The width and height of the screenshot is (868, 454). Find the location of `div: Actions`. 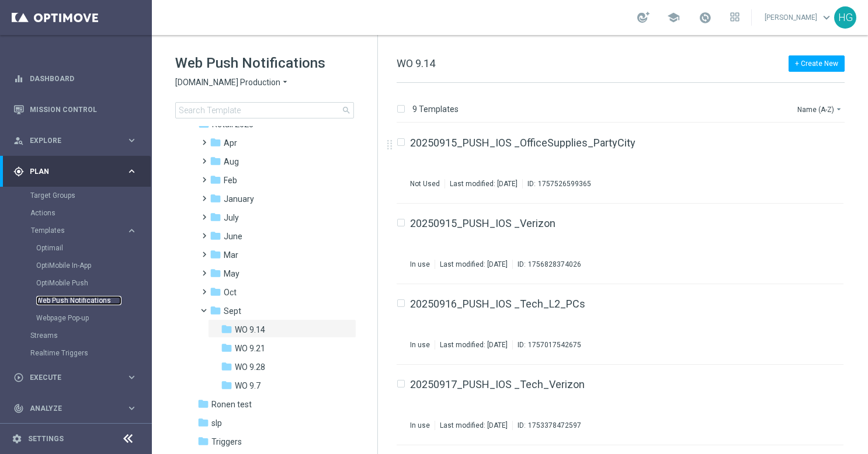

div: Actions is located at coordinates (91, 213).